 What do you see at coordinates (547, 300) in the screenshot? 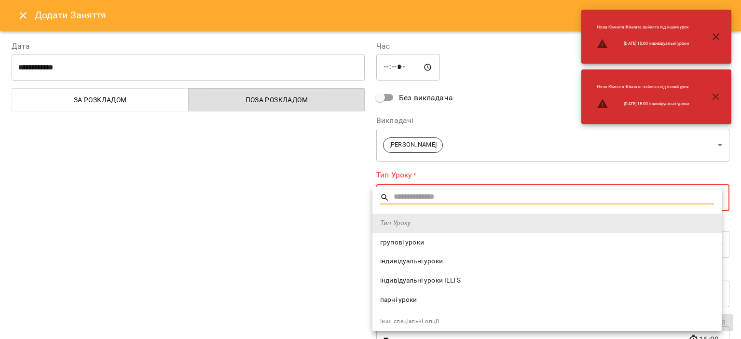
I see `span: парні уроки` at bounding box center [547, 300].